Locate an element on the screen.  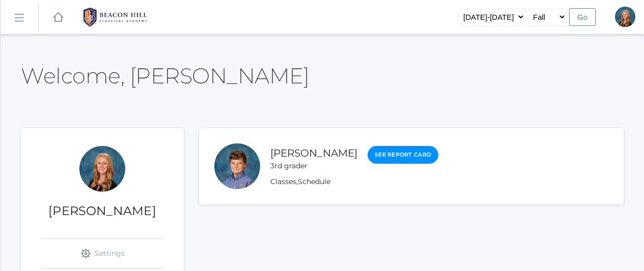
a: Schedule is located at coordinates (314, 181).